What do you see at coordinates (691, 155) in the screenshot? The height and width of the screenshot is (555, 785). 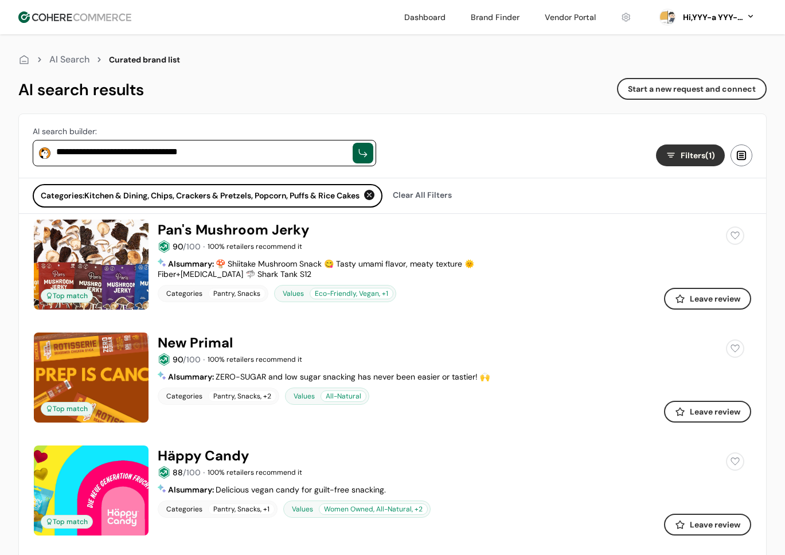 I see `button: Filters(1)` at bounding box center [691, 155].